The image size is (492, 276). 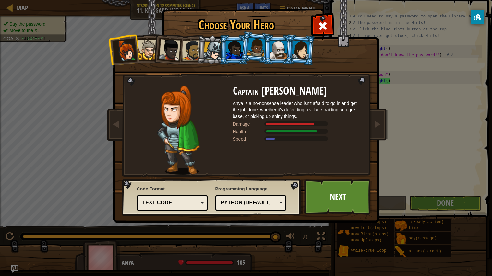 I want to click on div: Speed, so click(x=249, y=139).